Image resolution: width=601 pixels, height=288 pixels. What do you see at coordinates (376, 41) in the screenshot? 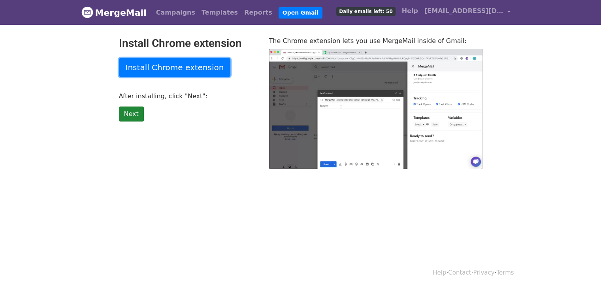
I see `p: The Chrome extension lets you use MergeMail inside of Gmail:` at bounding box center [376, 41].